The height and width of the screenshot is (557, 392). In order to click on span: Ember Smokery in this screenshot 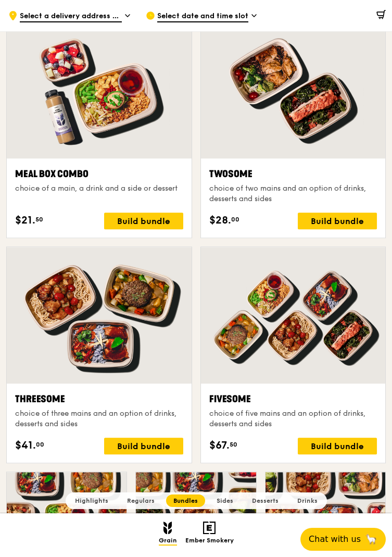, I will do `click(210, 541)`.